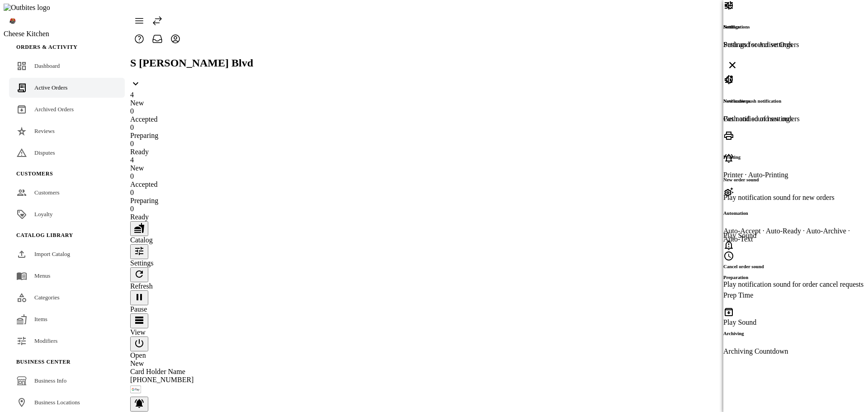 The width and height of the screenshot is (868, 412). I want to click on p: Get notified of new orders, so click(793, 119).